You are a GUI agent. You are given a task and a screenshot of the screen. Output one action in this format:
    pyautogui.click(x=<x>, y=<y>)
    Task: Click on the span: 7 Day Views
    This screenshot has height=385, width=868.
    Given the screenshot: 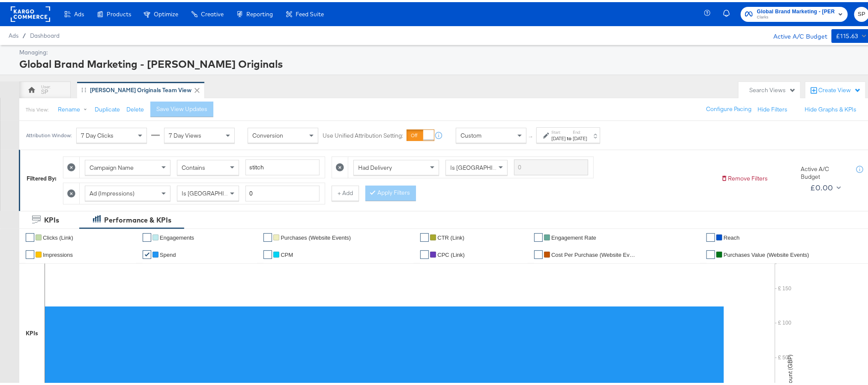 What is the action you would take?
    pyautogui.click(x=185, y=134)
    